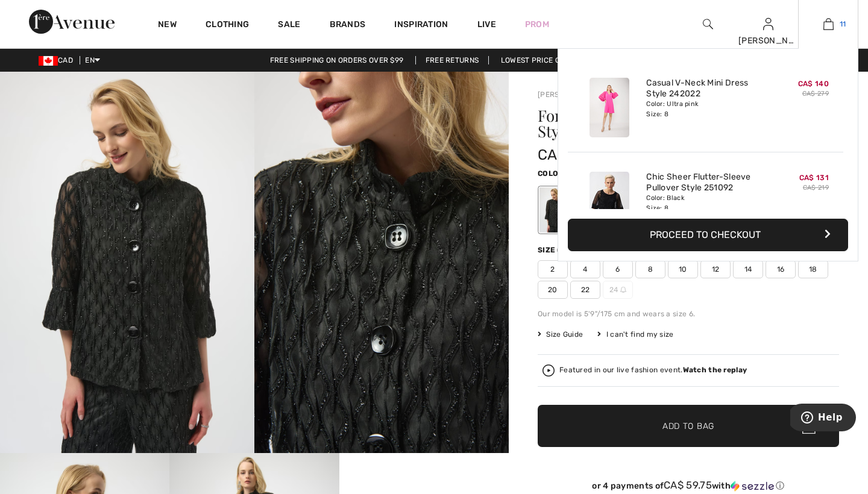 Image resolution: width=868 pixels, height=494 pixels. What do you see at coordinates (815, 94) in the screenshot?
I see `s: CA$ 279` at bounding box center [815, 94].